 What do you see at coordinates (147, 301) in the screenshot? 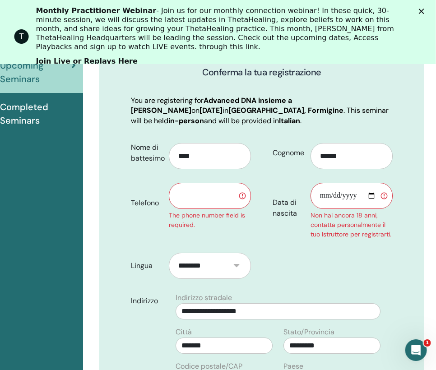
I see `label: Indirizzo` at bounding box center [147, 301].